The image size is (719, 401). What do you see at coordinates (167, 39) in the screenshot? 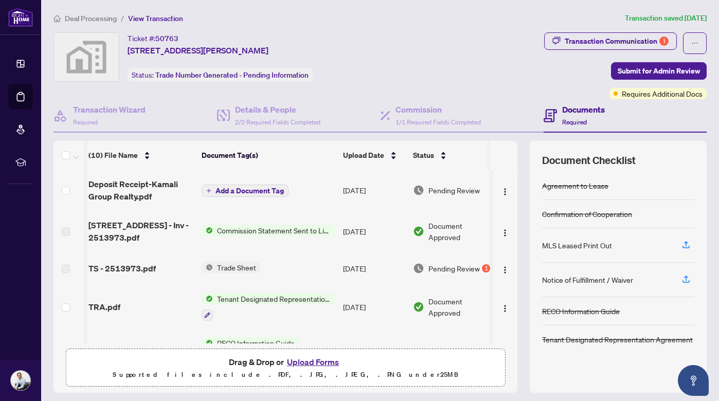
I see `span: 50763` at bounding box center [167, 39].